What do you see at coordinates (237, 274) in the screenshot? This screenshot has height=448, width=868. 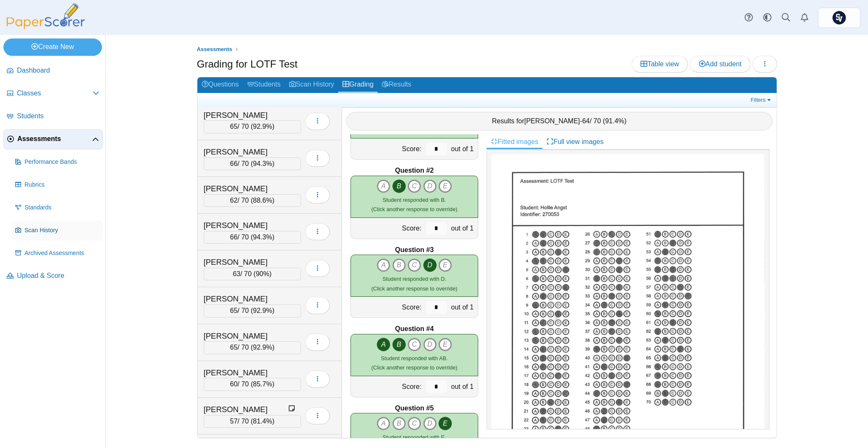 I see `span: 63` at bounding box center [237, 274].